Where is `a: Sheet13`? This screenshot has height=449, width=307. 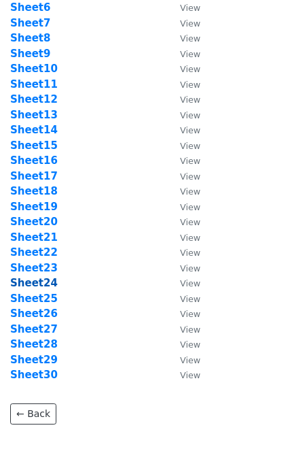
a: Sheet13 is located at coordinates (34, 115).